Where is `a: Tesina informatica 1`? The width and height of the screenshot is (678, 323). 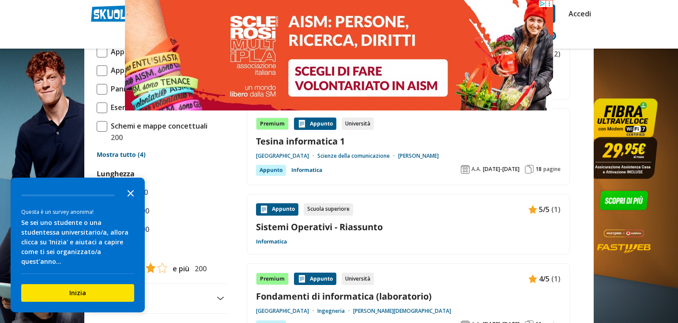
a: Tesina informatica 1 is located at coordinates (408, 141).